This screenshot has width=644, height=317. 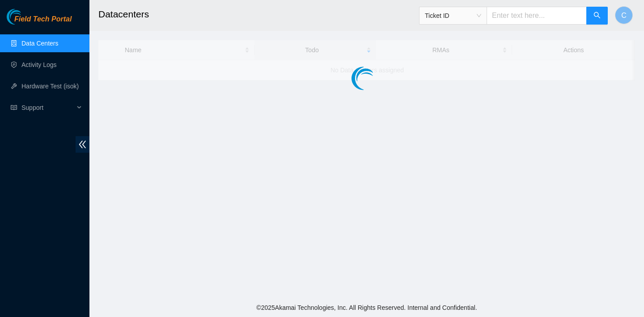 I want to click on a: Activity Logs, so click(x=39, y=65).